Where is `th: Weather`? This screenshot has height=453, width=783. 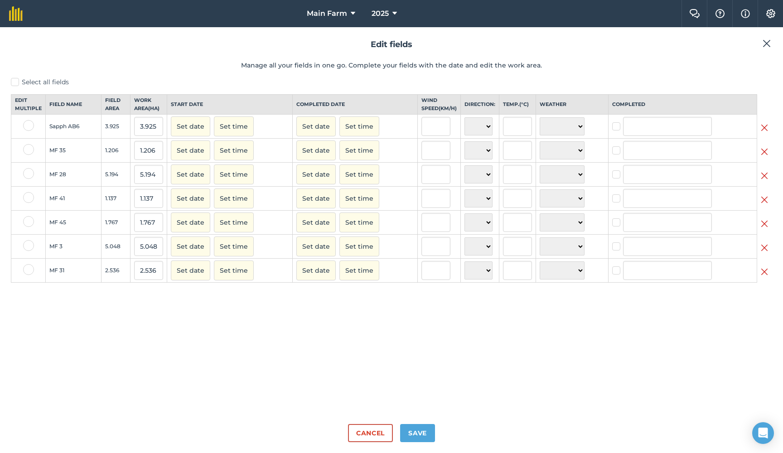
th: Weather is located at coordinates (573, 105).